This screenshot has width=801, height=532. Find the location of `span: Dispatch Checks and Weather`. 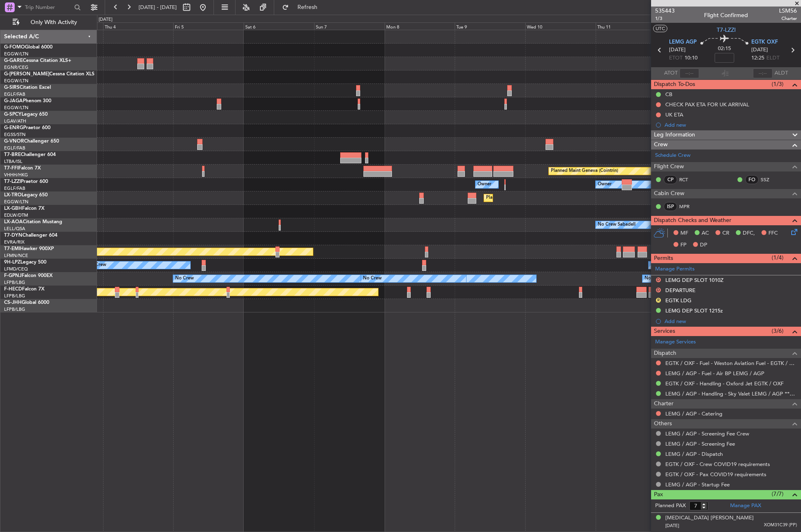

span: Dispatch Checks and Weather is located at coordinates (692, 221).